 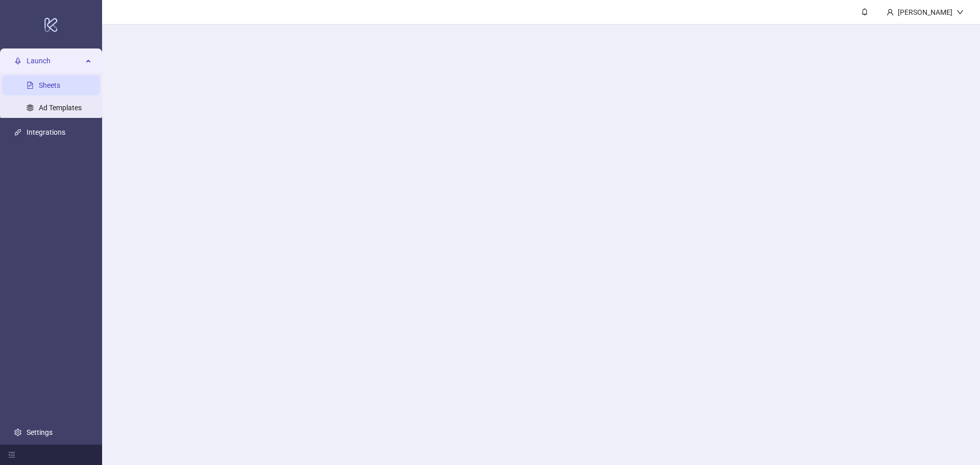 What do you see at coordinates (865, 12) in the screenshot?
I see `span: bell` at bounding box center [865, 12].